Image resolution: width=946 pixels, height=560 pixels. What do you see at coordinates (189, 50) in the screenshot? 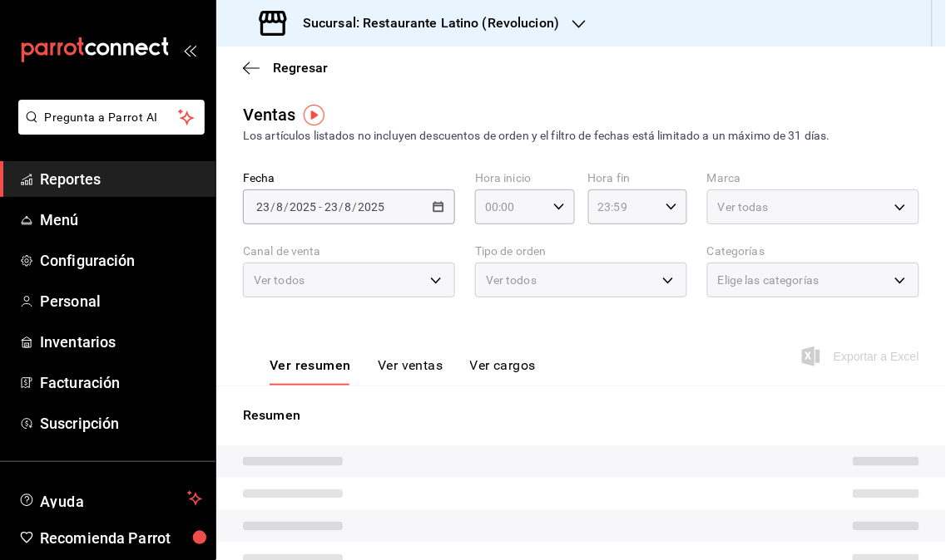
I see `button: open_drawer_menu` at bounding box center [189, 50].